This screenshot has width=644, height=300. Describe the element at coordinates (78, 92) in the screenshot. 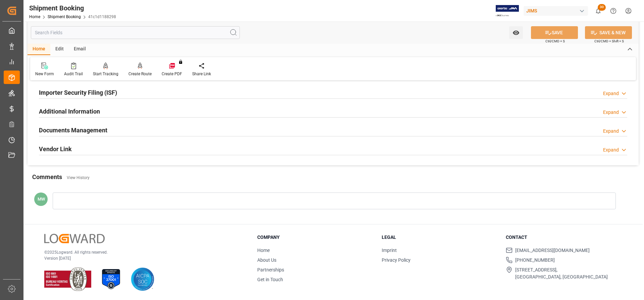

I see `h2: Importer Security Filing (ISF)` at that location.